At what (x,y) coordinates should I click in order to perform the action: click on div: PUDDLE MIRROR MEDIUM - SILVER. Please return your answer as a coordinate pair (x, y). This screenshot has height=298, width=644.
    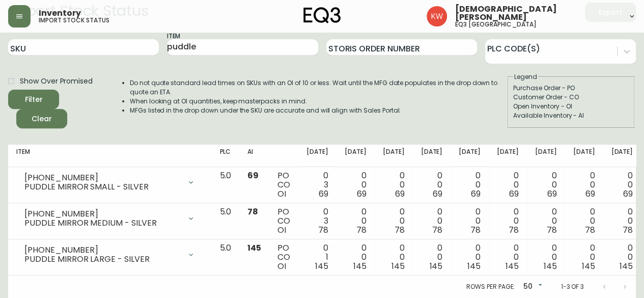
    Looking at the image, I should click on (103, 223).